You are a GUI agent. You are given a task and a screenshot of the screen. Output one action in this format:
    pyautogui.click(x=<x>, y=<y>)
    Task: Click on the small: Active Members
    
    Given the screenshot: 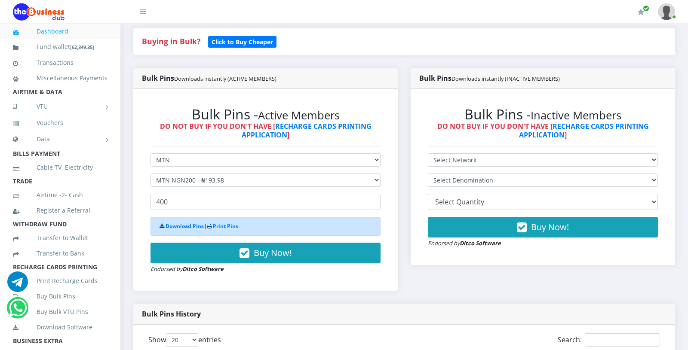 What is the action you would take?
    pyautogui.click(x=299, y=115)
    